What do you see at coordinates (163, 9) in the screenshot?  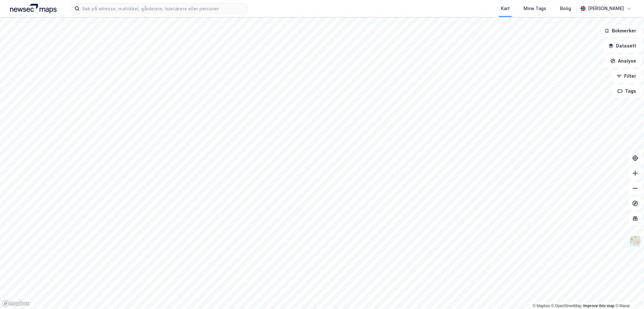 I see `input: Søk på adresse, matrikkel, gårdeiere, leietakere eller personer` at bounding box center [163, 9].